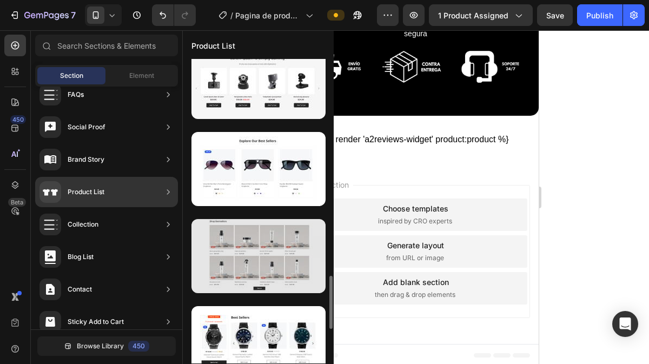 The height and width of the screenshot is (364, 649). I want to click on p: 7, so click(73, 15).